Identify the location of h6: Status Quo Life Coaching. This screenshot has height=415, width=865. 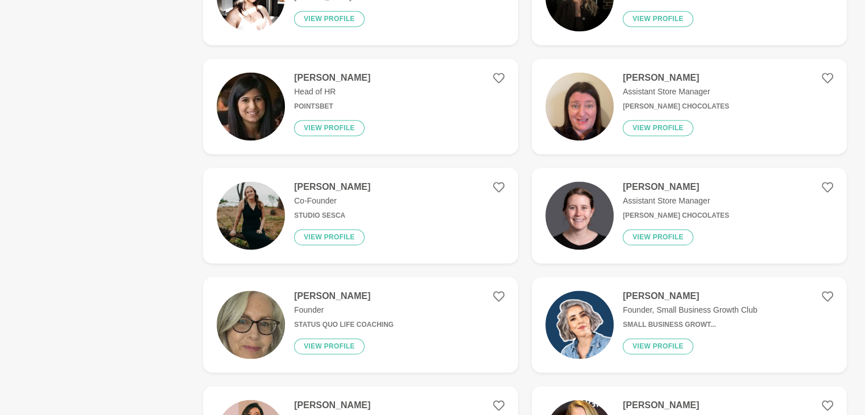
(343, 325).